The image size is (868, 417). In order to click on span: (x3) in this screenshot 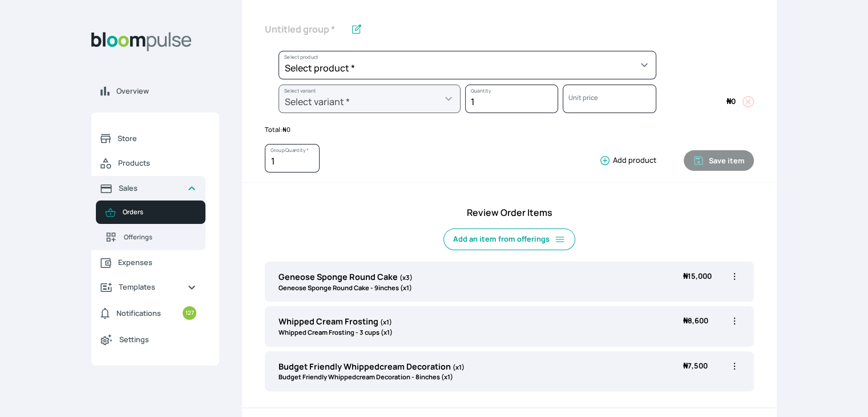, I will do `click(406, 277)`.